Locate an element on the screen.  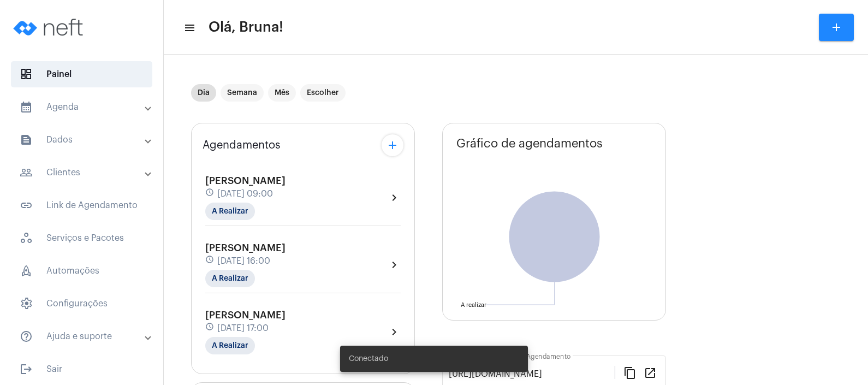
mat-expansion-panel-header: sidenav iconDados is located at coordinates (85, 140).